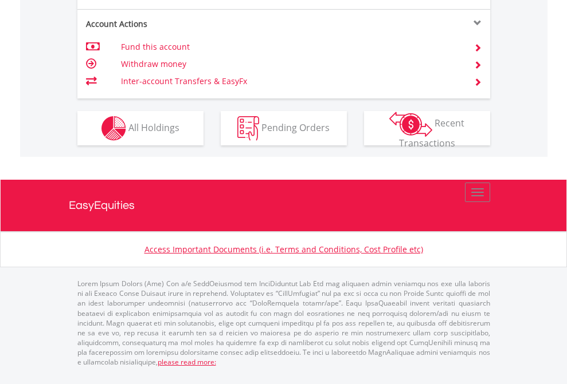 Image resolution: width=567 pixels, height=384 pixels. I want to click on td: Fund this account, so click(290, 47).